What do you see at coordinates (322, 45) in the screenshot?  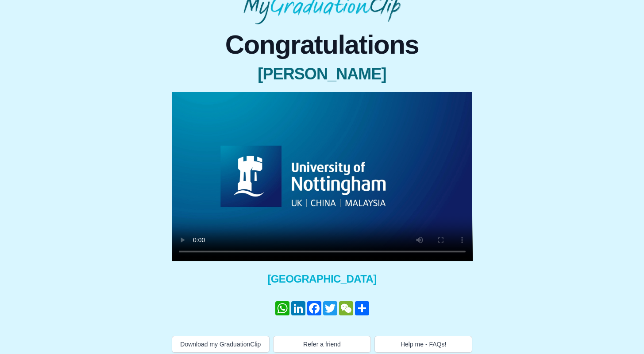 I see `span: Congratulations` at bounding box center [322, 45].